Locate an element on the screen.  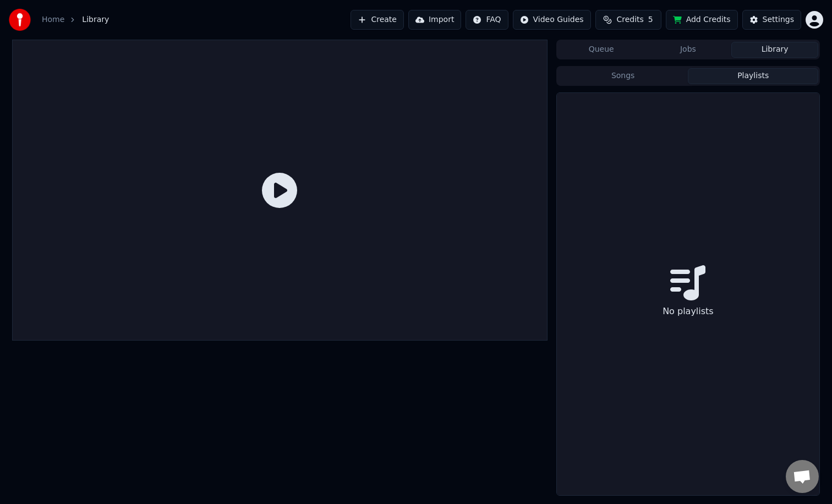
img: youka is located at coordinates (20, 20).